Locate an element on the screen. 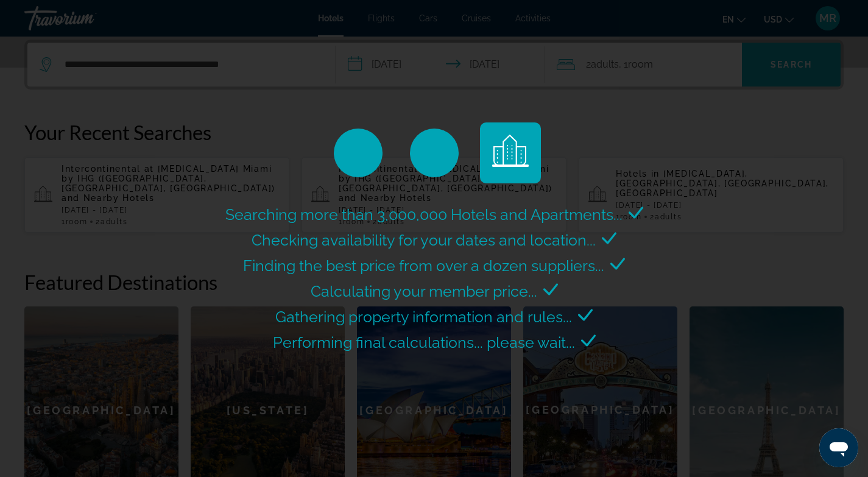  span: Gathering property information and rules... is located at coordinates (423, 316).